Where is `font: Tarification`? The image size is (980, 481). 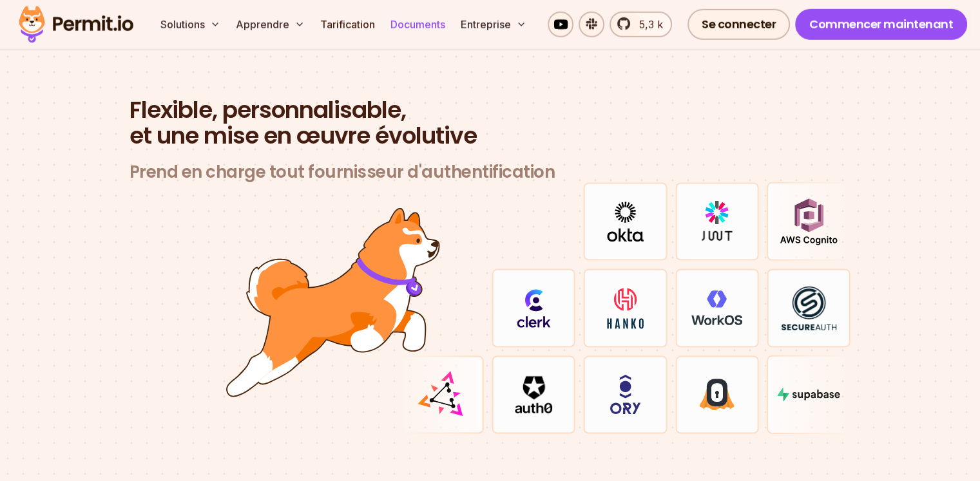 font: Tarification is located at coordinates (347, 25).